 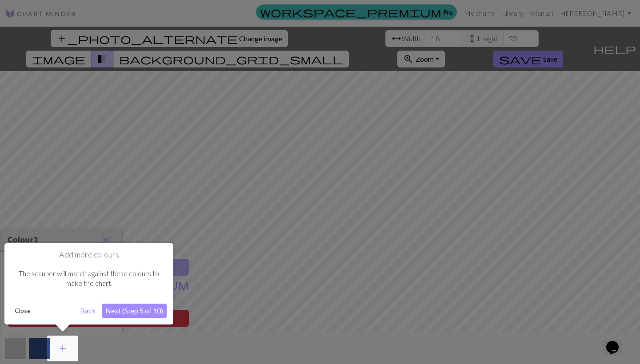 I want to click on div: The scanner will match against these colours to make the chart., so click(x=89, y=278).